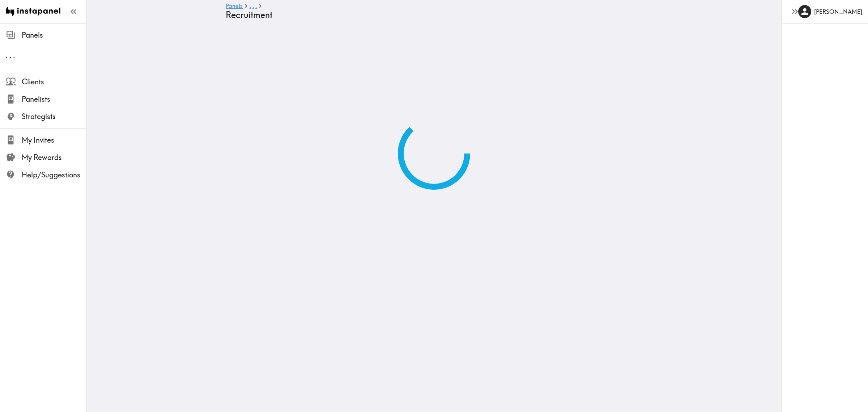  What do you see at coordinates (234, 6) in the screenshot?
I see `a: Panels` at bounding box center [234, 6].